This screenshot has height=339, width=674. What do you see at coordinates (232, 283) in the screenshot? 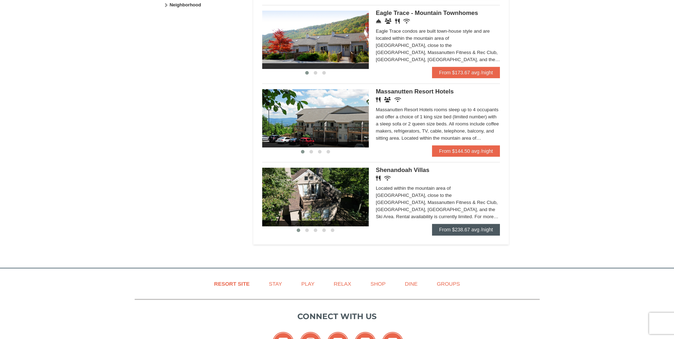
I see `a: Resort Site` at bounding box center [232, 283].